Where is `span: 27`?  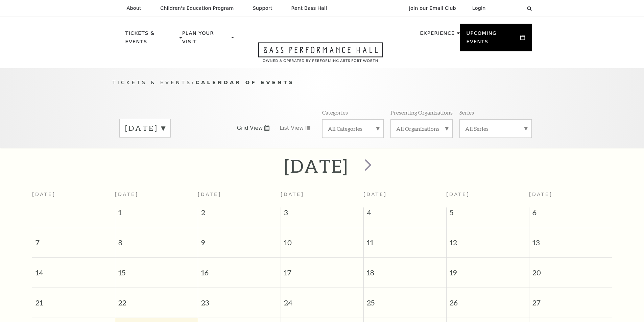
span: 27 is located at coordinates (571, 300).